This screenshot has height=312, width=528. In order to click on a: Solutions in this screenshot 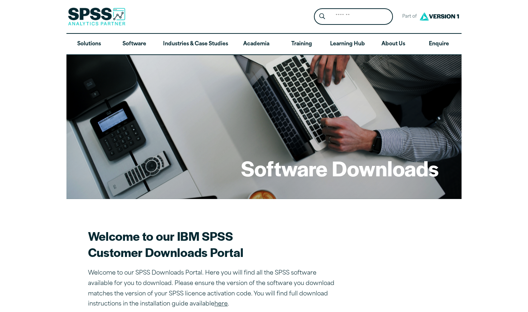, I will do `click(89, 44)`.